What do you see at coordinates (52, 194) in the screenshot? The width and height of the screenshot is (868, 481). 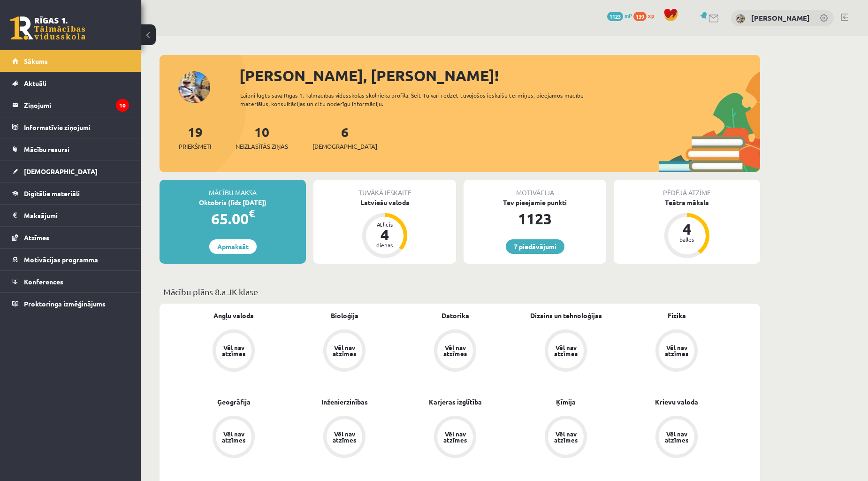 I see `span: Digitālie materiāli` at bounding box center [52, 194].